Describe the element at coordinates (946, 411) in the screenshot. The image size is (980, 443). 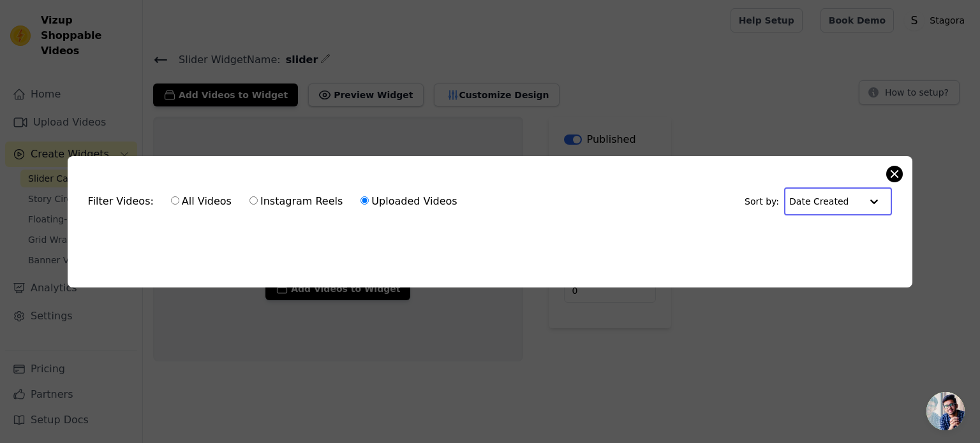
I see `div: Open chat` at that location.